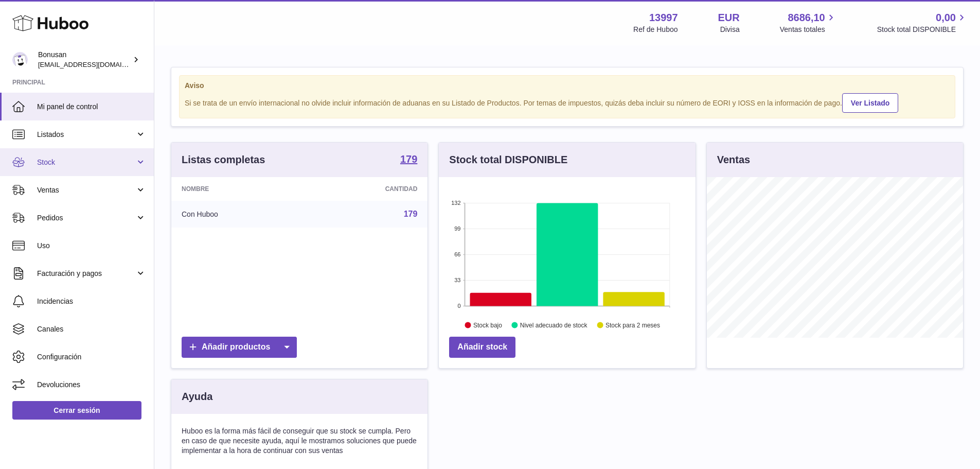 The image size is (980, 469). What do you see at coordinates (808, 29) in the screenshot?
I see `span: Ventas totales` at bounding box center [808, 29].